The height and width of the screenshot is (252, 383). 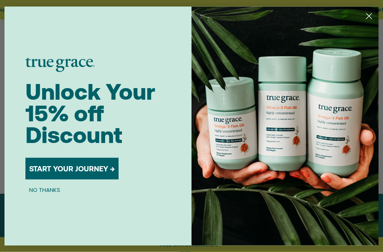 I want to click on span: Unlock Your 15% off Discount, so click(x=90, y=113).